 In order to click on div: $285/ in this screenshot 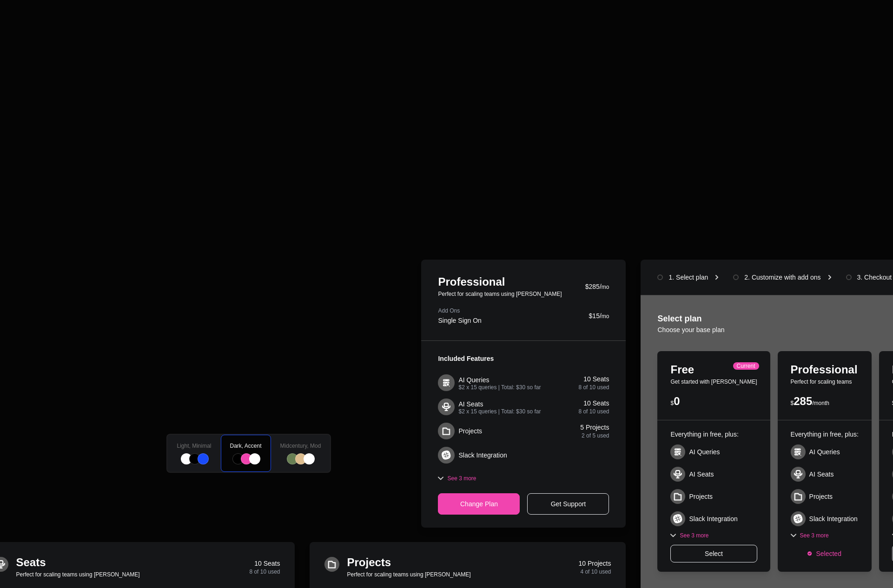, I will do `click(597, 286)`.